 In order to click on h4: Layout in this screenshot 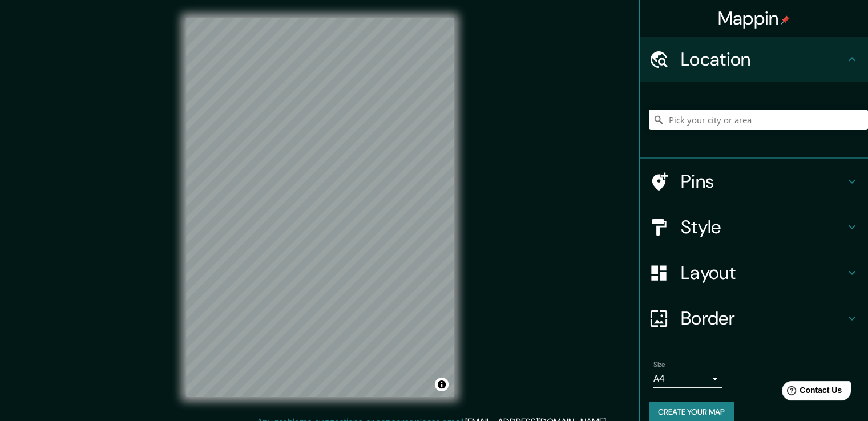, I will do `click(763, 273)`.